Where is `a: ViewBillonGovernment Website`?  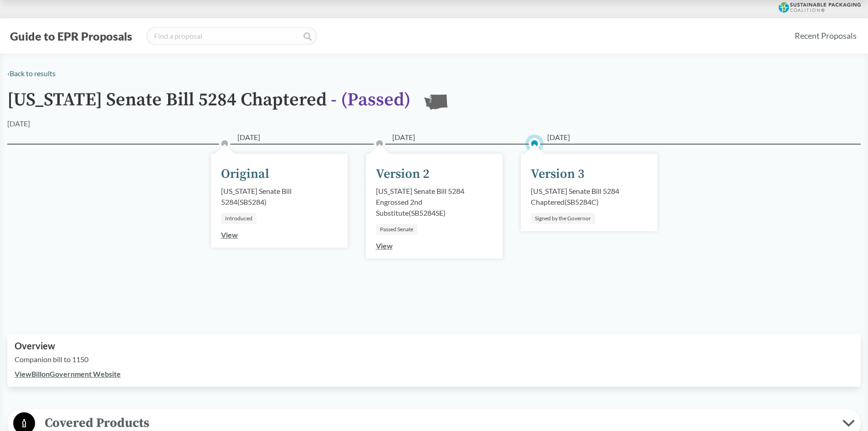
a: ViewBillonGovernment Website is located at coordinates (67, 373).